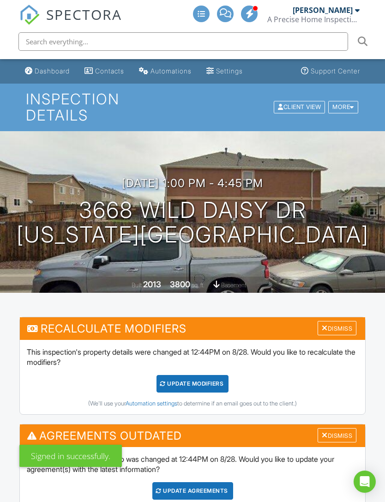 Image resolution: width=385 pixels, height=502 pixels. What do you see at coordinates (365, 482) in the screenshot?
I see `div: Open Intercom Messenger` at bounding box center [365, 482].